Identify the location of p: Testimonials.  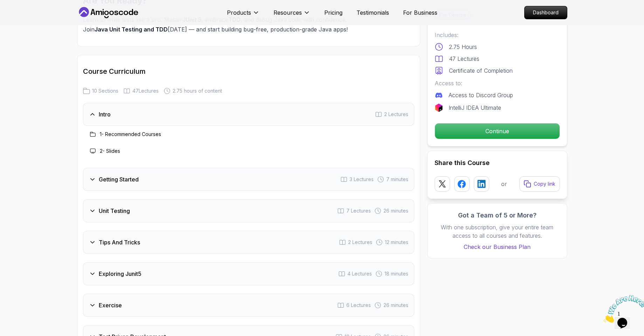
(373, 13).